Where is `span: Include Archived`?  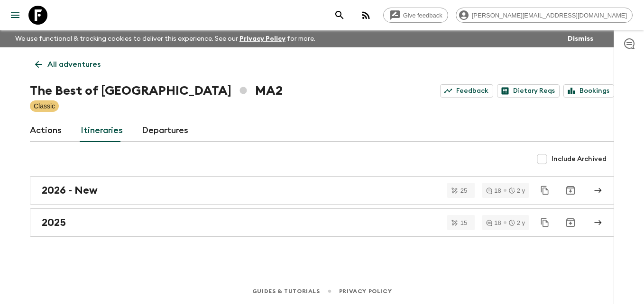 span: Include Archived is located at coordinates (579, 159).